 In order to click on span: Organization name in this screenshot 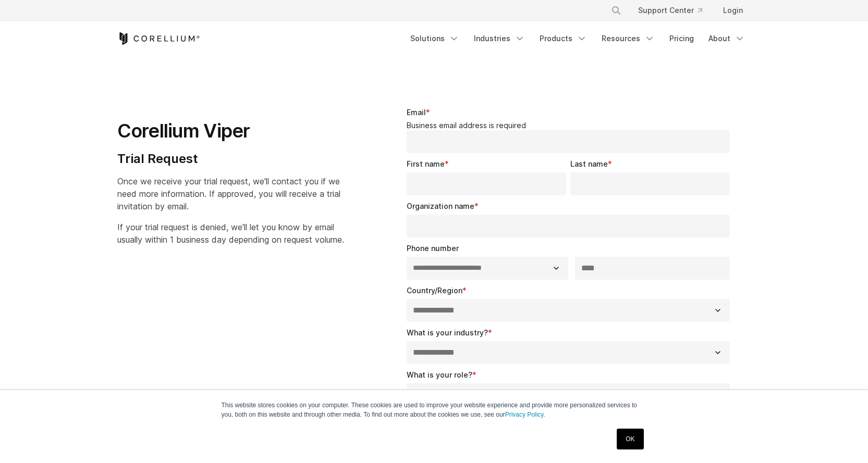, I will do `click(441, 206)`.